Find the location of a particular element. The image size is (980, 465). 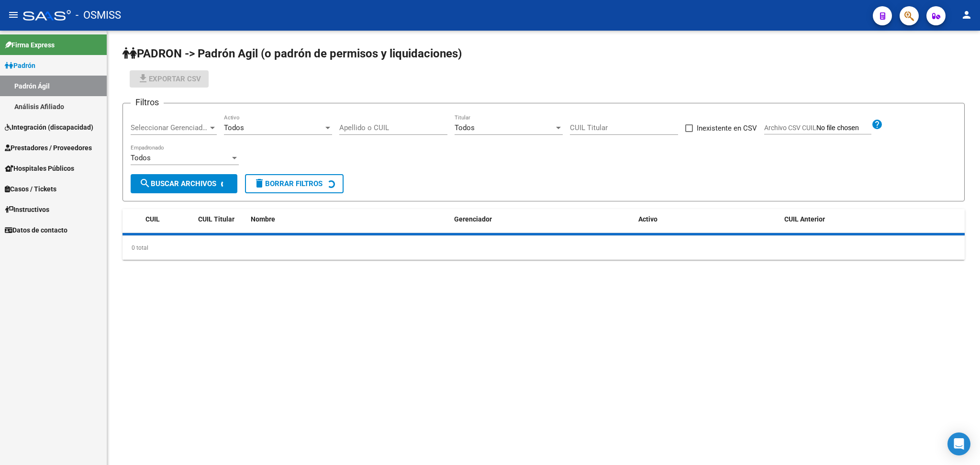

span: Integración (discapacidad) is located at coordinates (49, 128).